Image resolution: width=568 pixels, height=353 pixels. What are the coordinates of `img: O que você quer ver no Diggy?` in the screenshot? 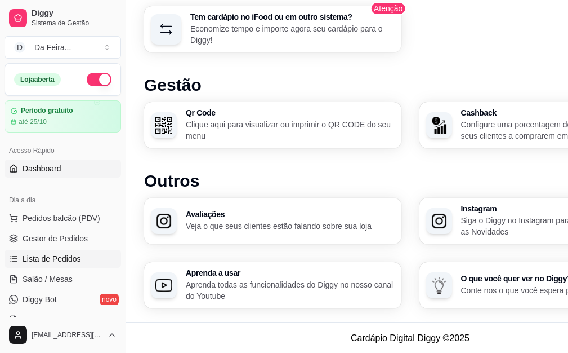 It's located at (439, 285).